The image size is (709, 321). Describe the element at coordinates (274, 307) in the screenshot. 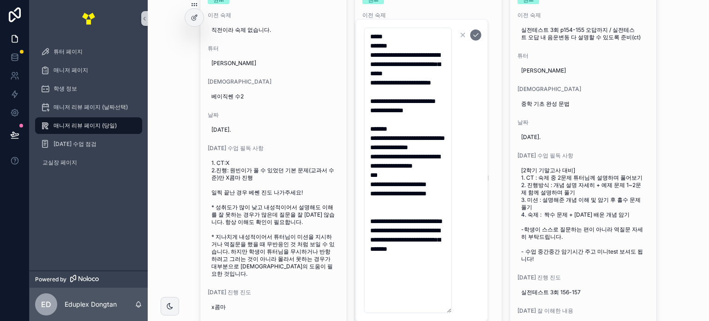

I see `span: x콤마` at that location.